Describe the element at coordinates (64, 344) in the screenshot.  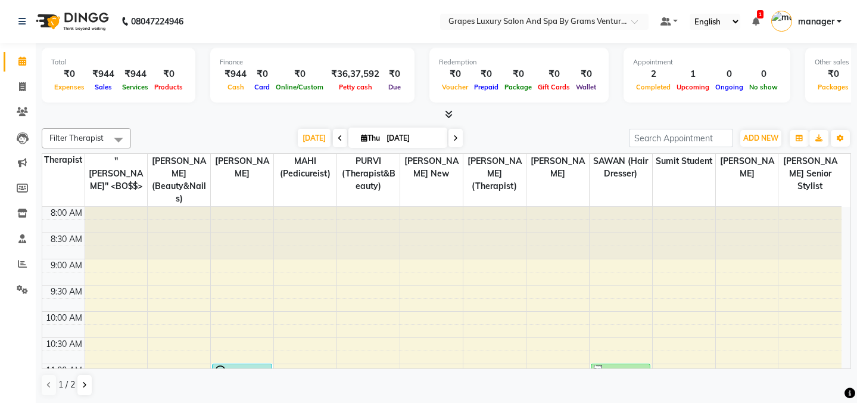
I see `div: 10:30 AM` at that location.